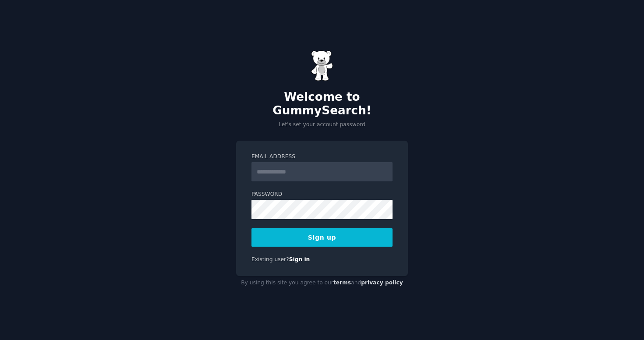 The image size is (644, 340). I want to click on img: Gummy Bear, so click(322, 66).